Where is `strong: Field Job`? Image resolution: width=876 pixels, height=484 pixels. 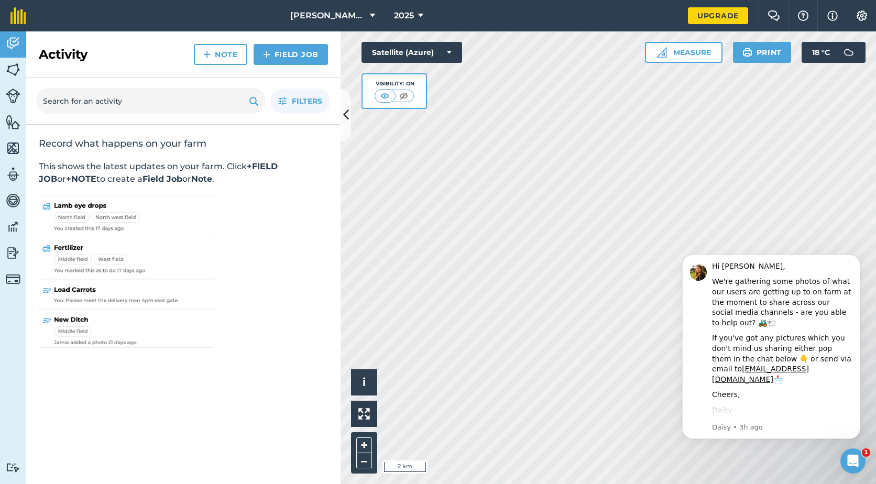
strong: Field Job is located at coordinates (162, 179).